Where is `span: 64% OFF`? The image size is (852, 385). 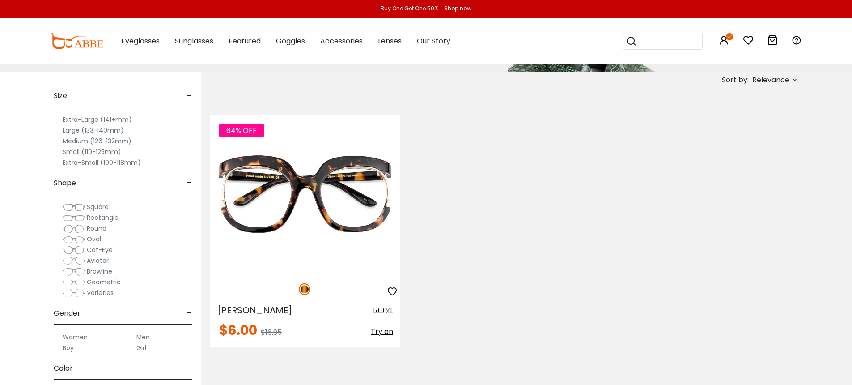
span: 64% OFF is located at coordinates (242, 130).